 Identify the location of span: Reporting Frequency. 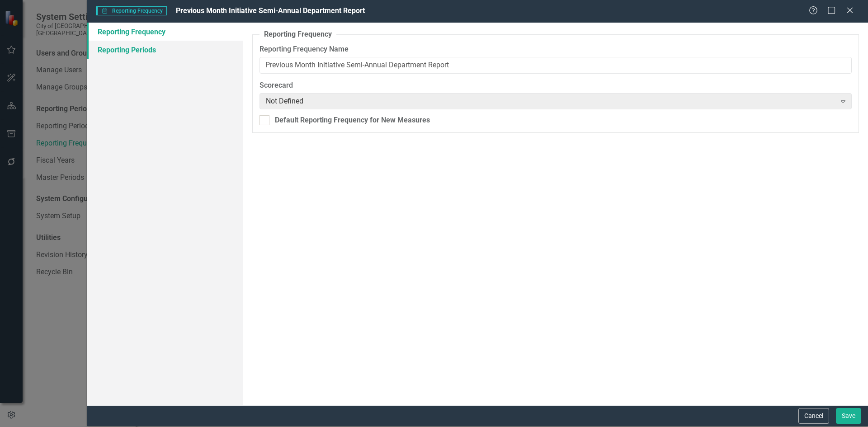
(131, 11).